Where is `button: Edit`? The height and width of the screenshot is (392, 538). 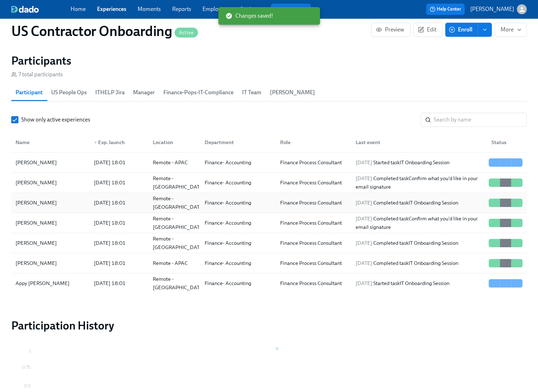
button: Edit is located at coordinates (428, 29).